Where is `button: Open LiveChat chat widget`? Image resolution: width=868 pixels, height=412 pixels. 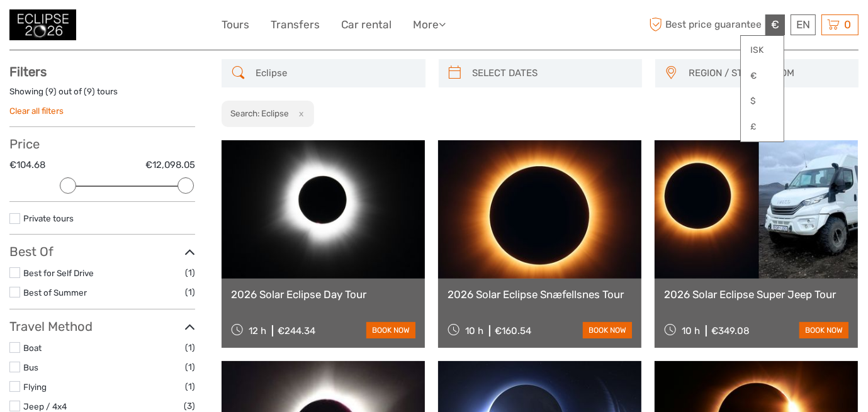 button: Open LiveChat chat widget is located at coordinates (152, 27).